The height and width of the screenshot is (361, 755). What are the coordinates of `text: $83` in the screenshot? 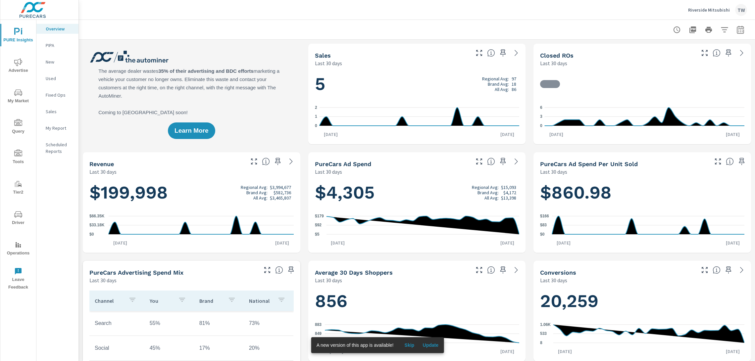 It's located at (543, 226).